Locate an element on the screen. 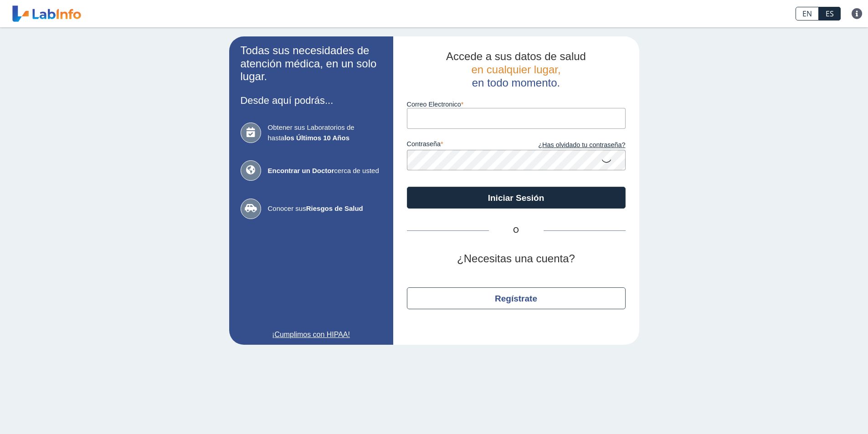  h2: ¿Necesitas una cuenta? is located at coordinates (516, 259).